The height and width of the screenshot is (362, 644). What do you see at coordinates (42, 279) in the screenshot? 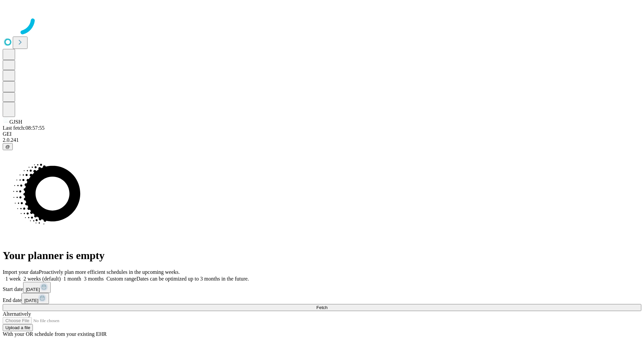
I see `span: 2 weeks (default)` at bounding box center [42, 279].